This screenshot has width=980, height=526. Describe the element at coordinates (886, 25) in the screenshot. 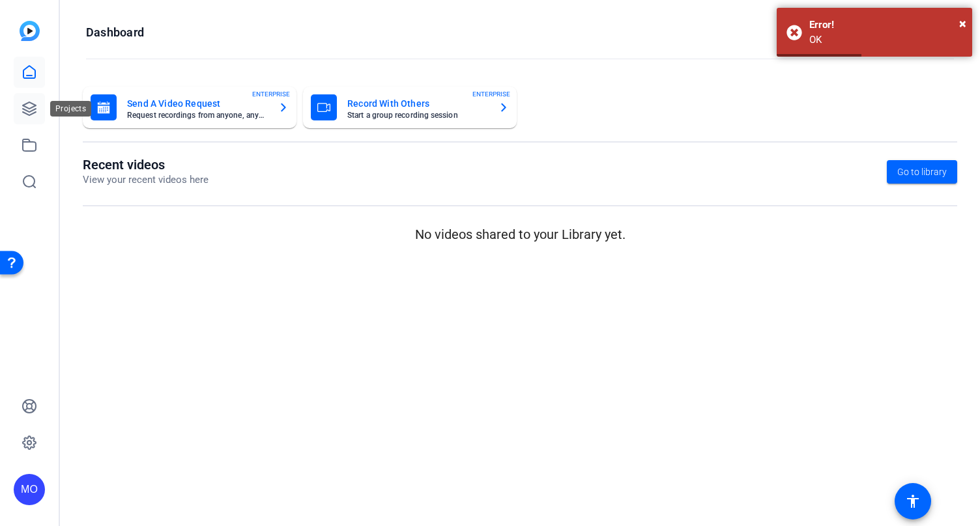

I see `div: Error!` at that location.